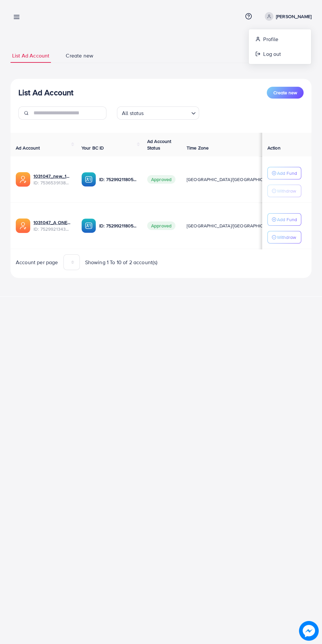 This screenshot has width=322, height=644. What do you see at coordinates (53, 176) in the screenshot?
I see `a: 1031047_new_1754737326433` at bounding box center [53, 176].